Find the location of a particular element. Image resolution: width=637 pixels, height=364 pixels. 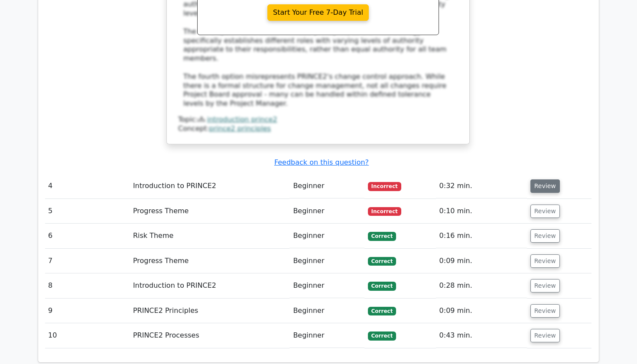

td: 0:16 min. is located at coordinates (482, 236).